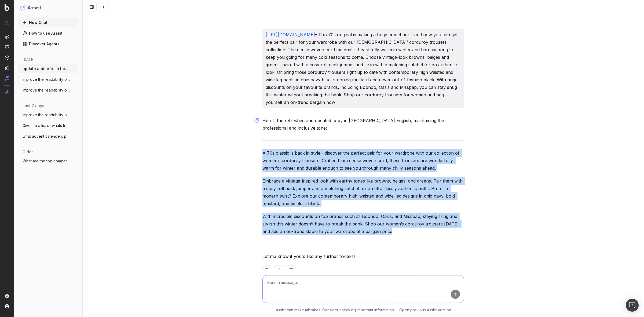 The width and height of the screenshot is (644, 317). I want to click on p: Embrace a vintage-inspired look with earthy tones like browns, beiges, and greens. Pair them with..., so click(363, 192).